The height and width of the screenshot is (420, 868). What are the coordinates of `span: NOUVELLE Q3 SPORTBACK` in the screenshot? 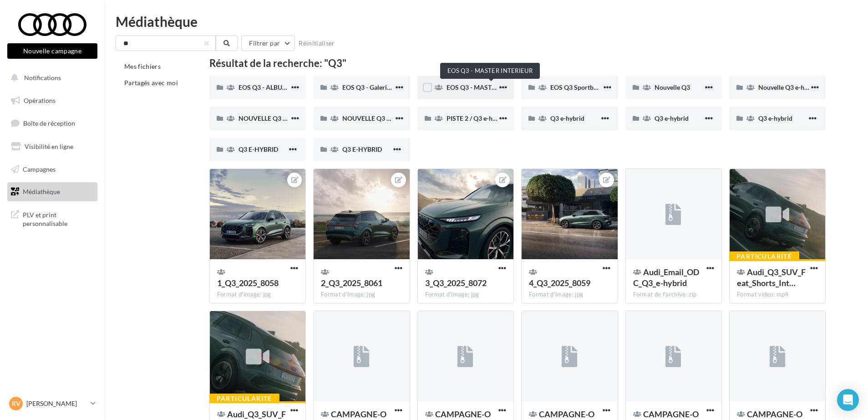 It's located at (280, 118).